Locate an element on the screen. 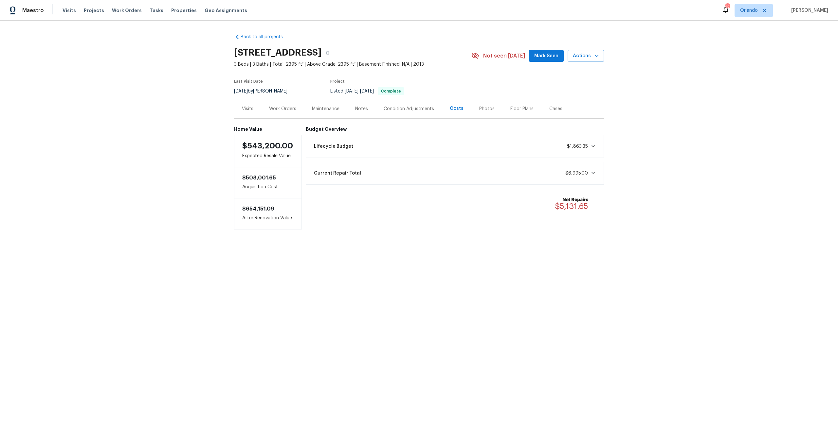 Image resolution: width=838 pixels, height=423 pixels. div: Costs is located at coordinates (456, 109).